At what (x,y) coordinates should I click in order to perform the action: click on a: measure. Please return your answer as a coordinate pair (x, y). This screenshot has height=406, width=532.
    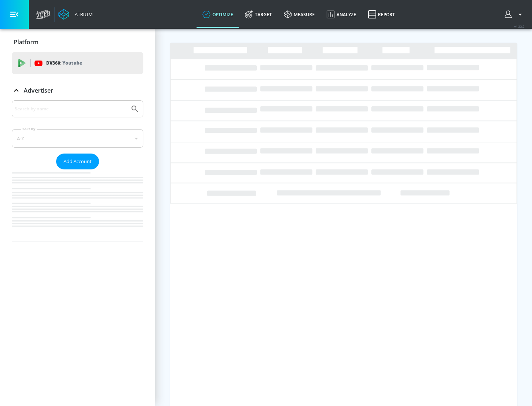
    Looking at the image, I should click on (299, 14).